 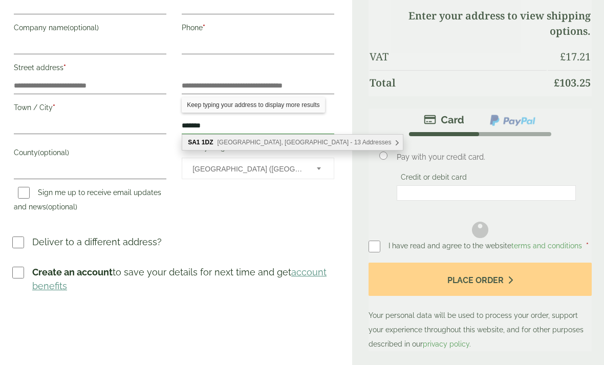 What do you see at coordinates (258, 29) in the screenshot?
I see `label: Phone` at bounding box center [258, 29].